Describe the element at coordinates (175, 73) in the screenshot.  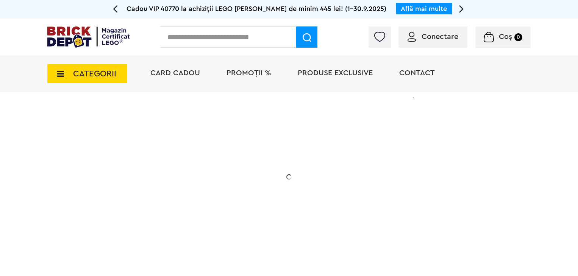
I see `span: Card Cadou` at that location.